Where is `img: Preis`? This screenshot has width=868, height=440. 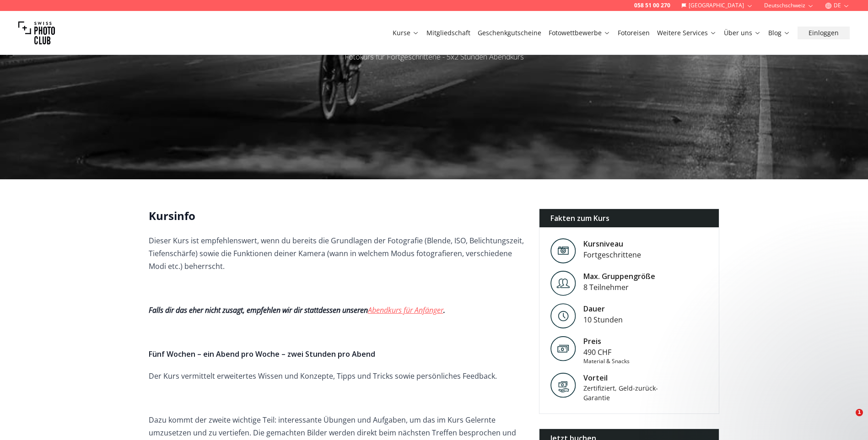 img: Preis is located at coordinates (564, 349).